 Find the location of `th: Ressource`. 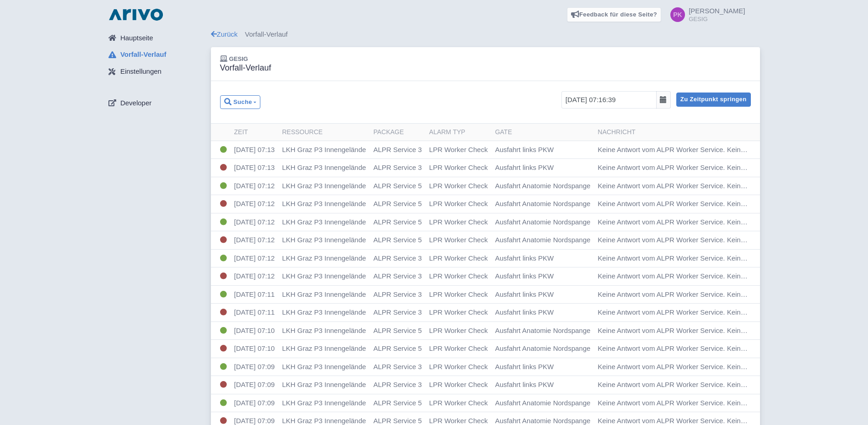

th: Ressource is located at coordinates (323, 132).